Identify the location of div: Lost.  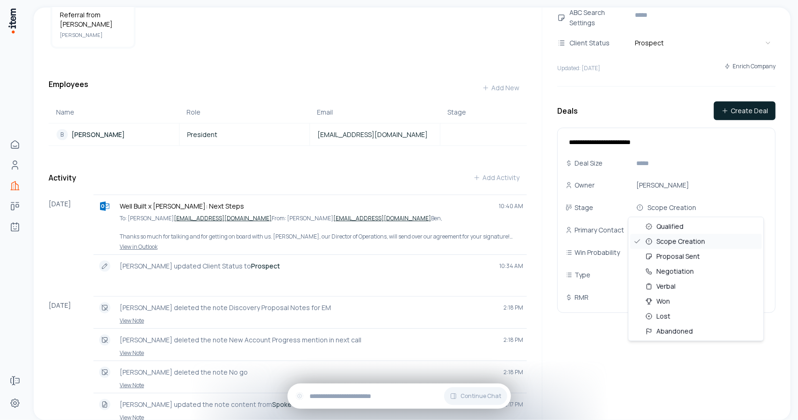
(657, 316).